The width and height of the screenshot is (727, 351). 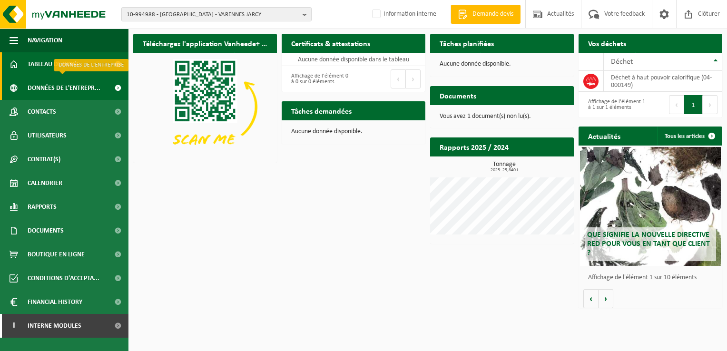 What do you see at coordinates (504, 167) in the screenshot?
I see `h3: Tonnage` at bounding box center [504, 167].